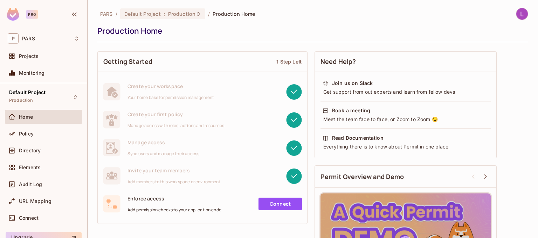 The height and width of the screenshot is (238, 538). What do you see at coordinates (406, 119) in the screenshot?
I see `div: Meet the team face to face, or Zoom to Zoom 😉` at bounding box center [406, 119].